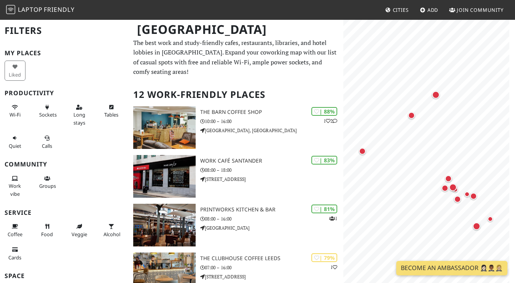 This screenshot has height=283, width=515. Describe the element at coordinates (480, 10) in the screenshot. I see `span: Join Community` at that location.